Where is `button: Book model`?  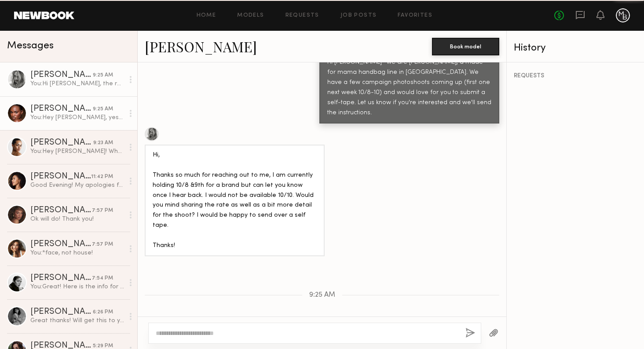
button: Book model is located at coordinates (465, 46).